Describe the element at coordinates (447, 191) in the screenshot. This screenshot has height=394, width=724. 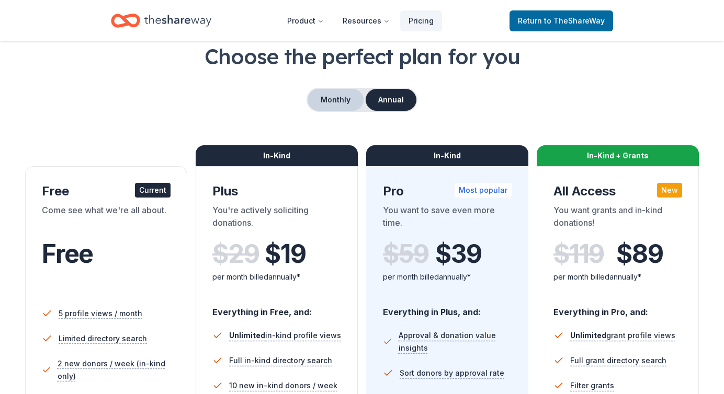
I see `div: Pro` at that location.